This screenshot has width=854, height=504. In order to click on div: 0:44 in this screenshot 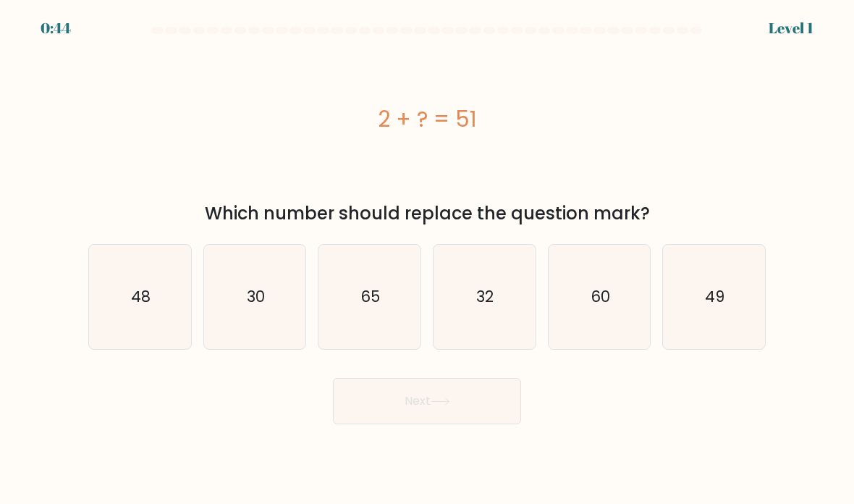, I will do `click(55, 28)`.